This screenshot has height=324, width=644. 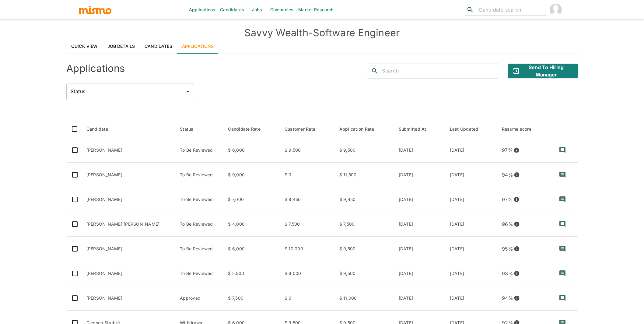 I want to click on button: Send to Hiring Manager, so click(x=543, y=71).